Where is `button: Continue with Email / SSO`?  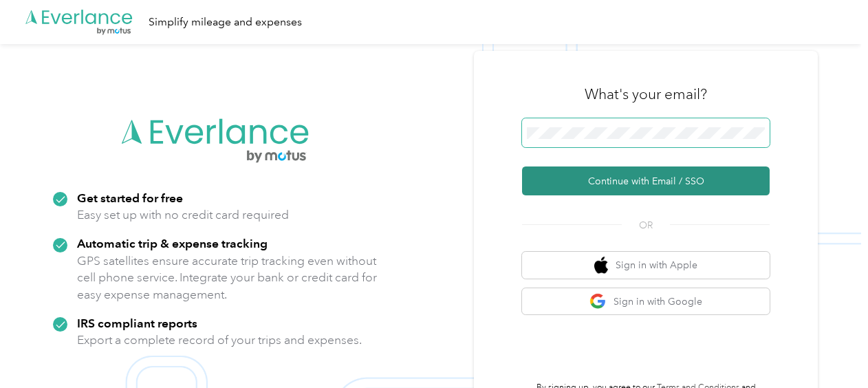 button: Continue with Email / SSO is located at coordinates (646, 181).